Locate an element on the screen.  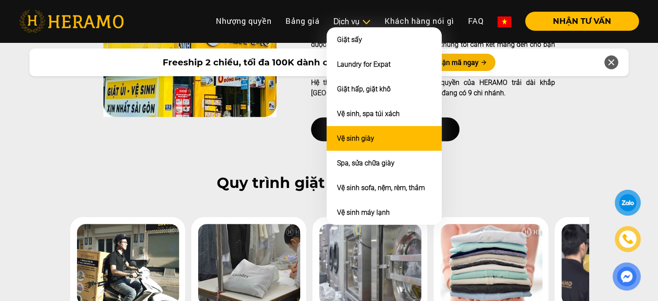
a: Vệ sinh giày is located at coordinates (356, 138).